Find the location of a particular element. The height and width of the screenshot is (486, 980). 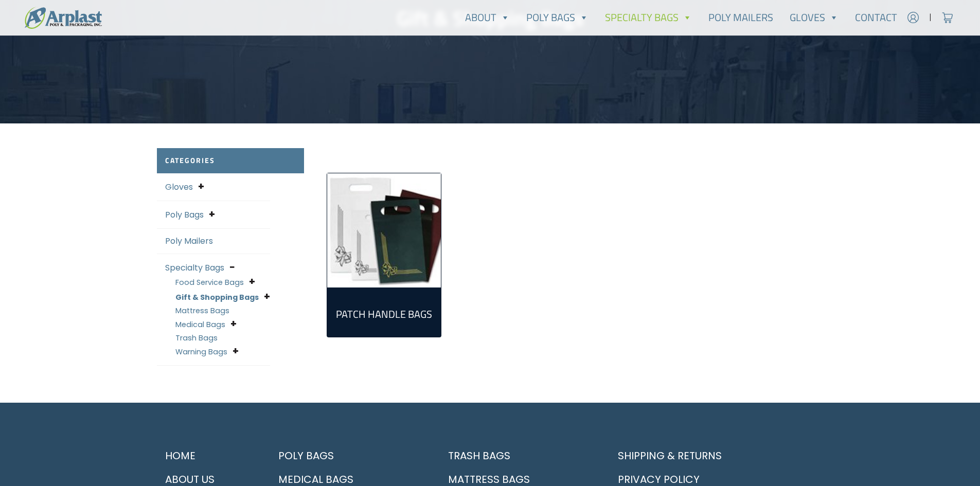

a: Medical Bags is located at coordinates (200, 325).